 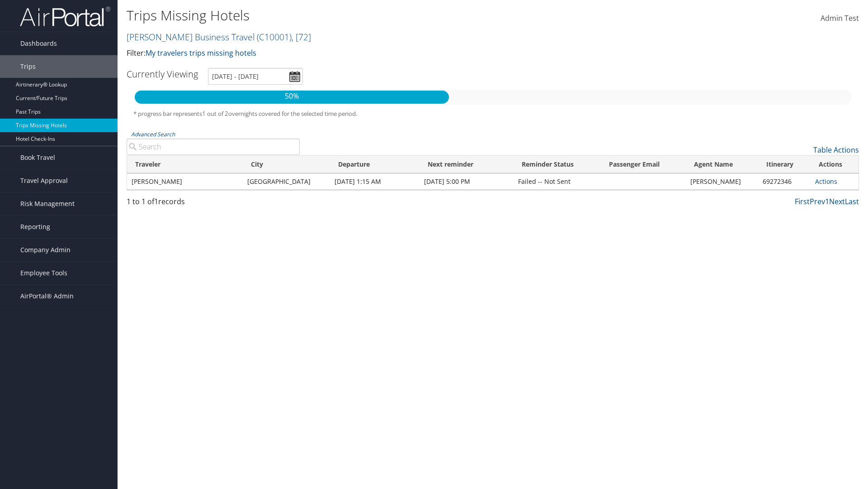 I want to click on p: Filter:, so click(x=371, y=53).